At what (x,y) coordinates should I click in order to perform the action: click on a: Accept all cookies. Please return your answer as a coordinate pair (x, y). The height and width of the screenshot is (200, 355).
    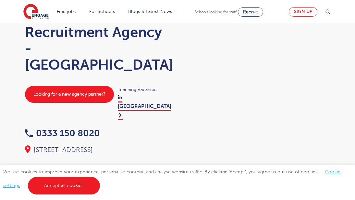
    Looking at the image, I should click on (64, 185).